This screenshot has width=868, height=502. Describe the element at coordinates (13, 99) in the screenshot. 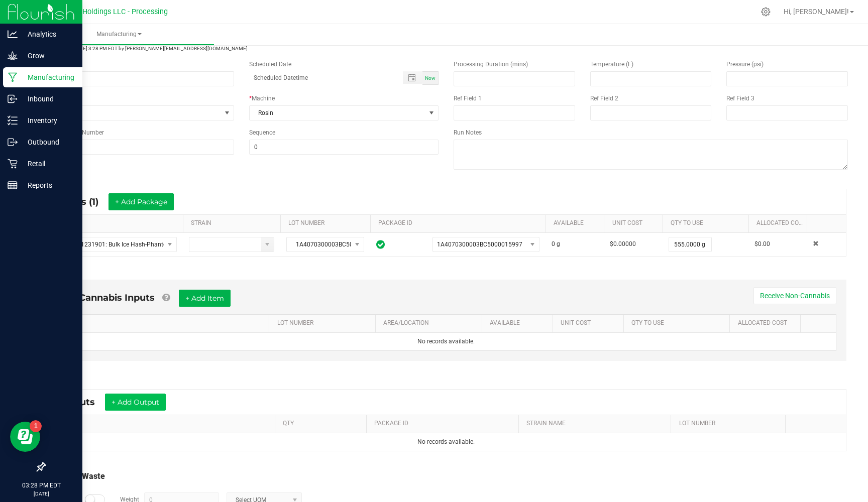

I see `inline-svg: Inbound` at that location.